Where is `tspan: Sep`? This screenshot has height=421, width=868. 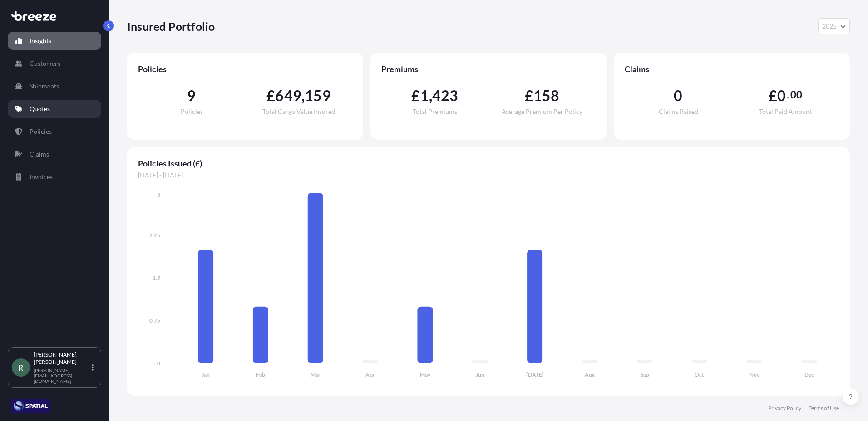
tspan: Sep is located at coordinates (645, 374).